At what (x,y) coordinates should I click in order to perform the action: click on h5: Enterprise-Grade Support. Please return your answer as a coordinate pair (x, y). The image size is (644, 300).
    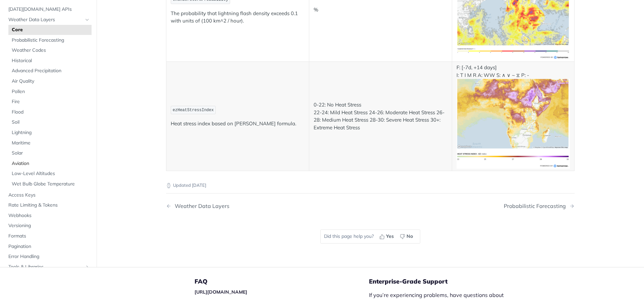
    Looking at the image, I should click on (447, 281).